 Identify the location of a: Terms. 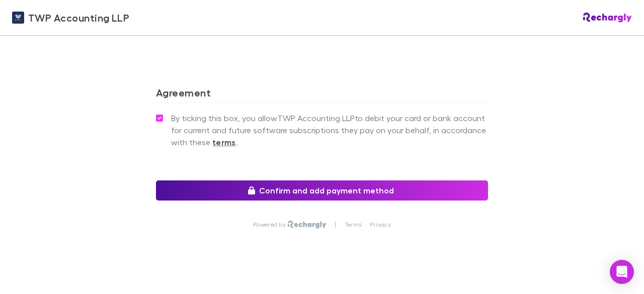
(353, 225).